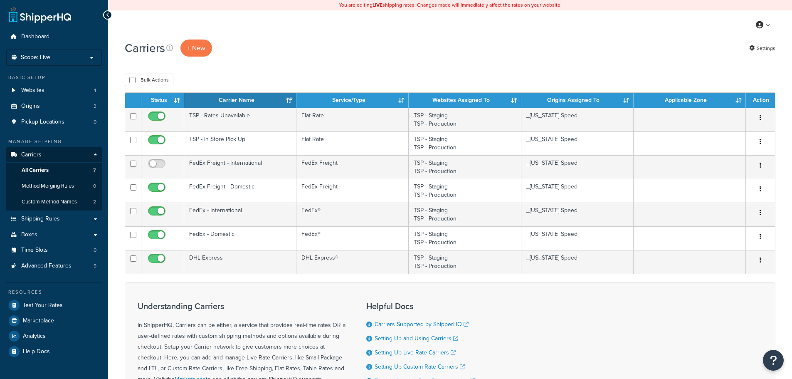 The height and width of the screenshot is (379, 792). Describe the element at coordinates (33, 90) in the screenshot. I see `span: Websites` at that location.